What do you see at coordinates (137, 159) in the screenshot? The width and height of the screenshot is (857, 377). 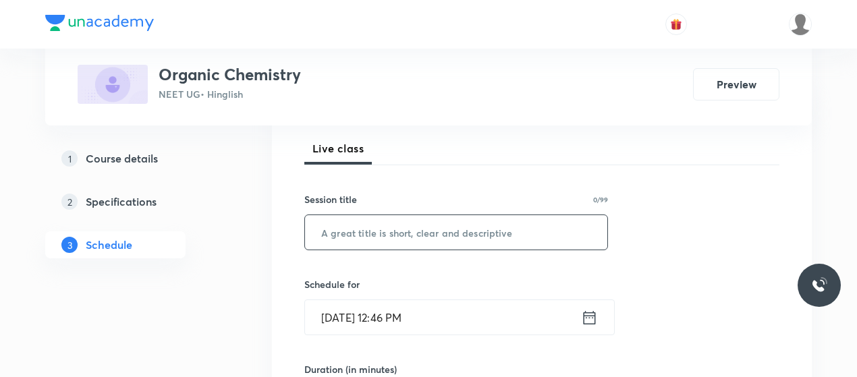 I see `a: 1Course details` at bounding box center [137, 159].